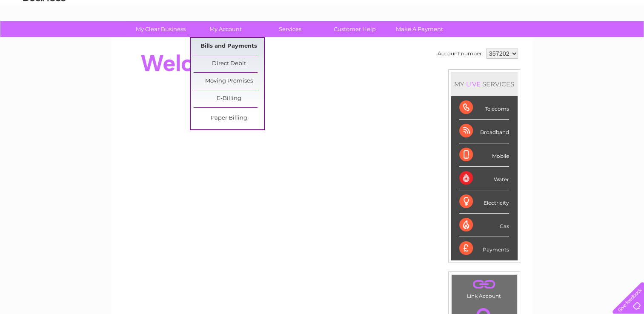 The image size is (644, 314). Describe the element at coordinates (44, 35) in the screenshot. I see `img: logo.png` at that location.